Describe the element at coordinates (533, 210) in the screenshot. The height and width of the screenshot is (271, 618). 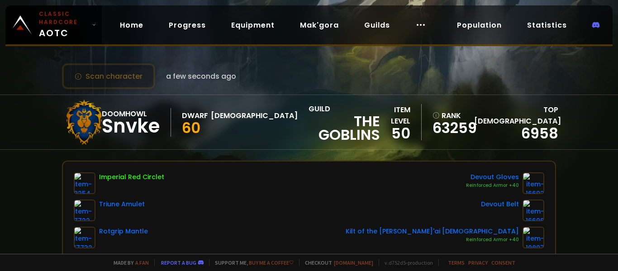
I see `img: item-16696` at that location.